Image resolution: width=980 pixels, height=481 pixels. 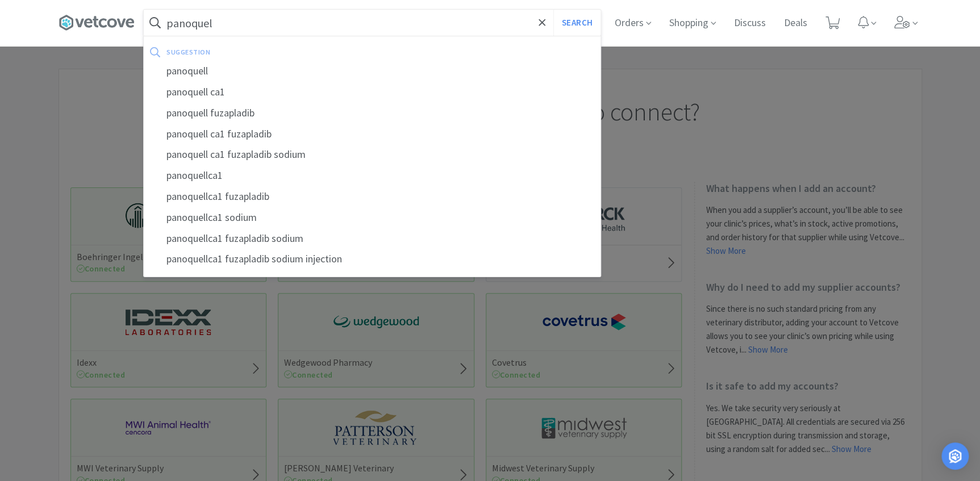 What do you see at coordinates (577, 22) in the screenshot?
I see `button: Search` at bounding box center [577, 22].